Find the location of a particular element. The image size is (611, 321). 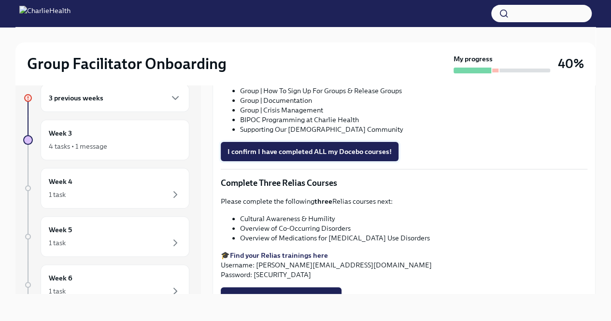

p: Please complete the following Relias courses next: is located at coordinates (404, 202).